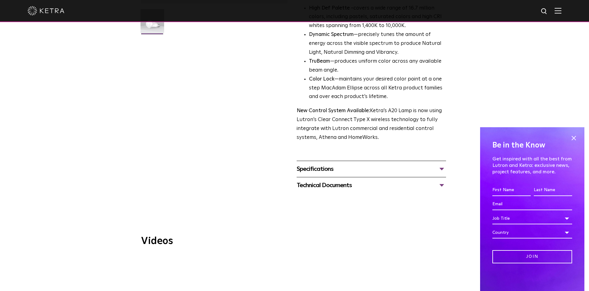  I want to click on div: Specifications, so click(371, 169).